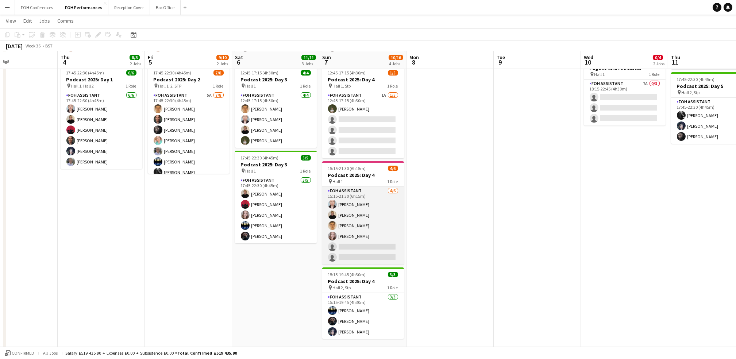  What do you see at coordinates (45, 21) in the screenshot?
I see `a: Jobs` at bounding box center [45, 21].